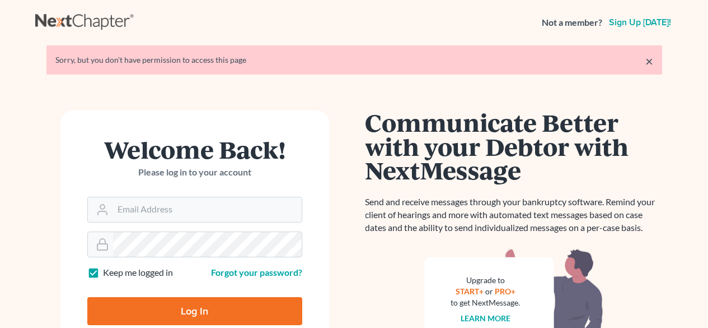  Describe the element at coordinates (256, 272) in the screenshot. I see `a: Forgot your password?` at that location.